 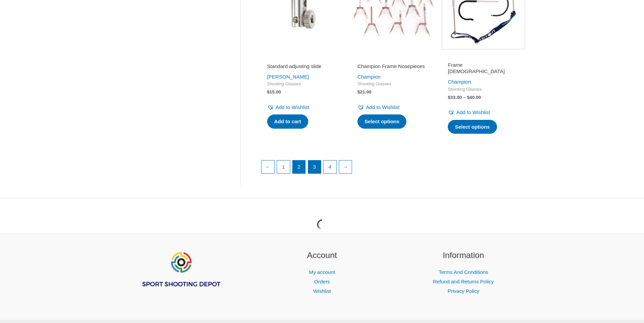 I want to click on a: Select options for “Champion Frame Nosepieces”, so click(x=382, y=122).